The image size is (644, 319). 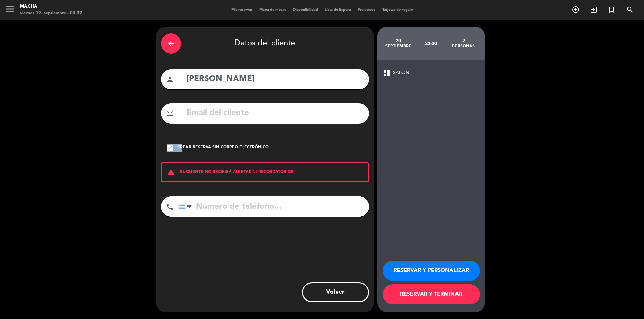 I want to click on button: RESERVAR Y TERMINAR, so click(x=431, y=294).